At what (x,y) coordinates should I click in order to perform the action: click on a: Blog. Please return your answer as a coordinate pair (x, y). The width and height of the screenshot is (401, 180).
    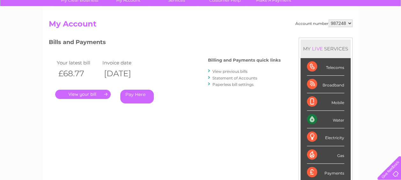
    Looking at the image, I should click on (350, 29).